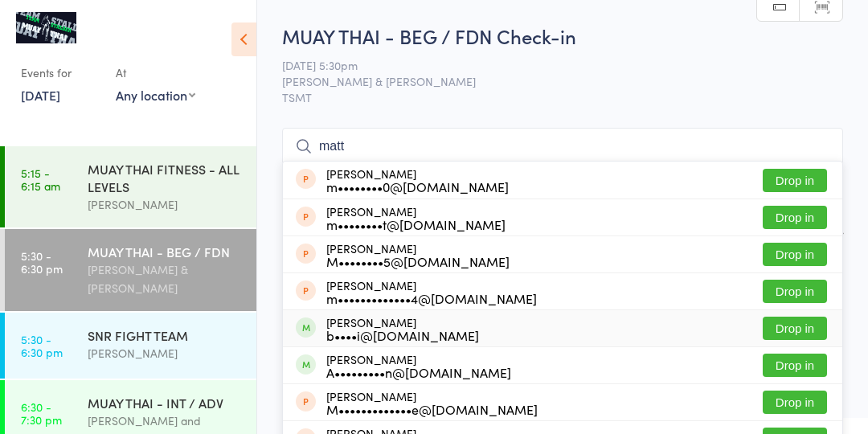 The height and width of the screenshot is (434, 868). I want to click on span: TSMT, so click(562, 97).